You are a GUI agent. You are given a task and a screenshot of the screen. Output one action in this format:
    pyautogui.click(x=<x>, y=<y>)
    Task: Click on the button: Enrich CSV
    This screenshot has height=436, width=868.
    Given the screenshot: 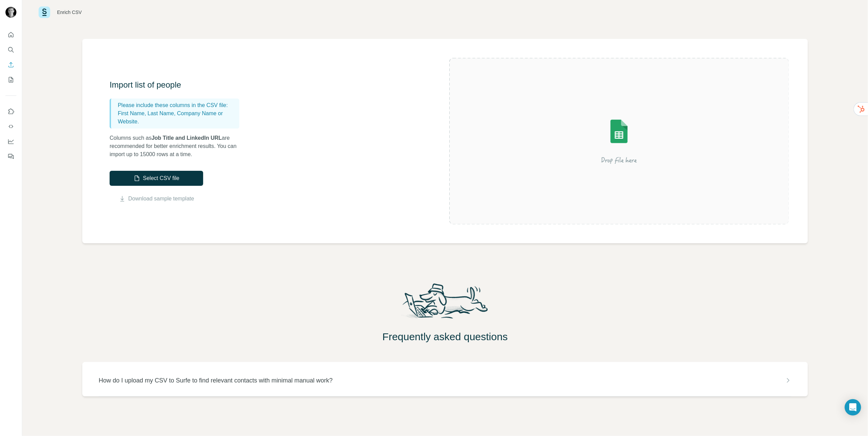 What is the action you would take?
    pyautogui.click(x=11, y=65)
    